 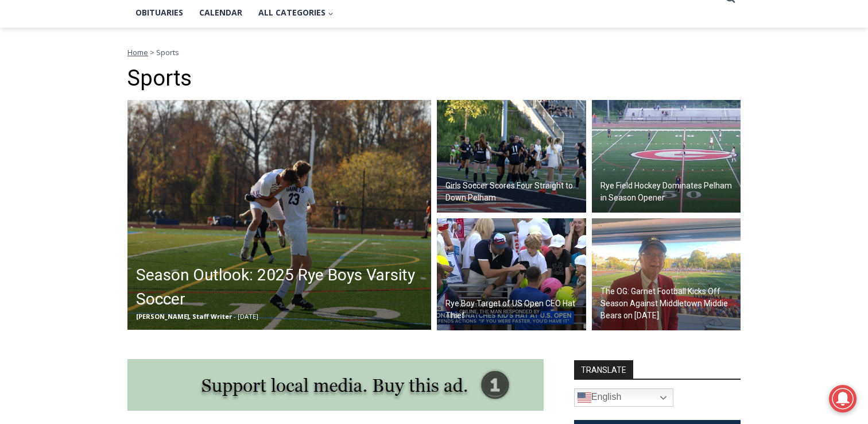 I want to click on img: support local media, buy this ad, so click(x=335, y=385).